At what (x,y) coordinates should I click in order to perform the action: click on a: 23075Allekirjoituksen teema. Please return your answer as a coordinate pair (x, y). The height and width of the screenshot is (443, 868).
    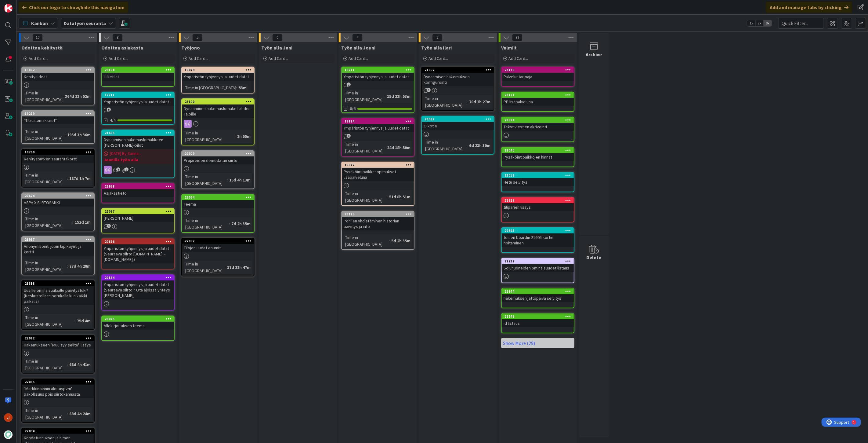
    Looking at the image, I should click on (138, 328).